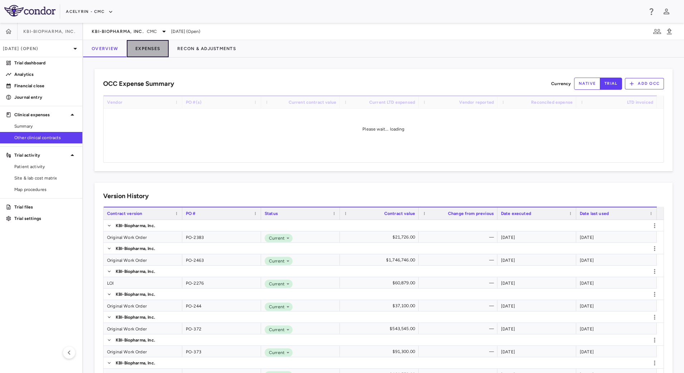  I want to click on span: Date executed, so click(516, 214).